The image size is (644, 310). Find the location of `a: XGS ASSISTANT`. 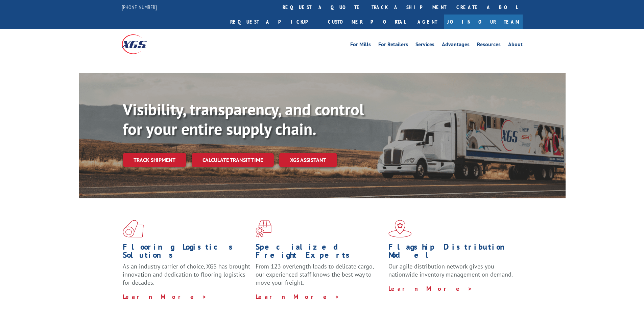

a: XGS ASSISTANT is located at coordinates (308, 160).